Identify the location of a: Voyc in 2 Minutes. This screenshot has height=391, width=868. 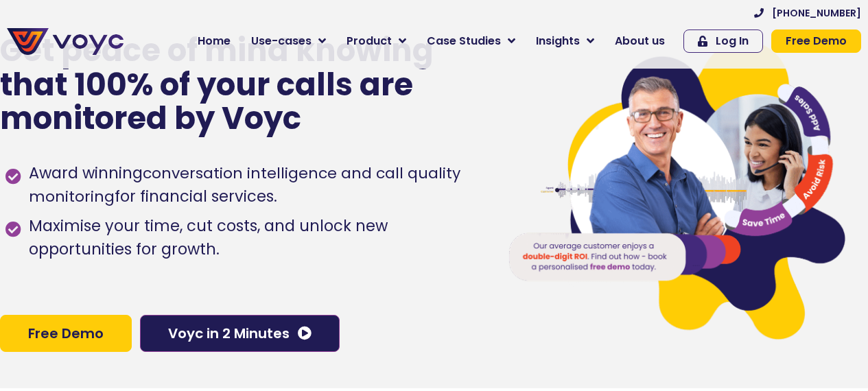
(240, 333).